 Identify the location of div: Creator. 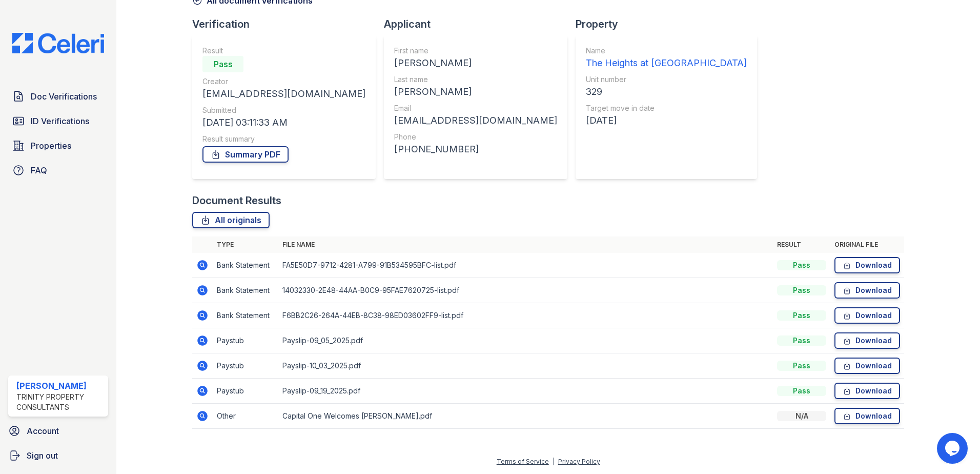
(284, 81).